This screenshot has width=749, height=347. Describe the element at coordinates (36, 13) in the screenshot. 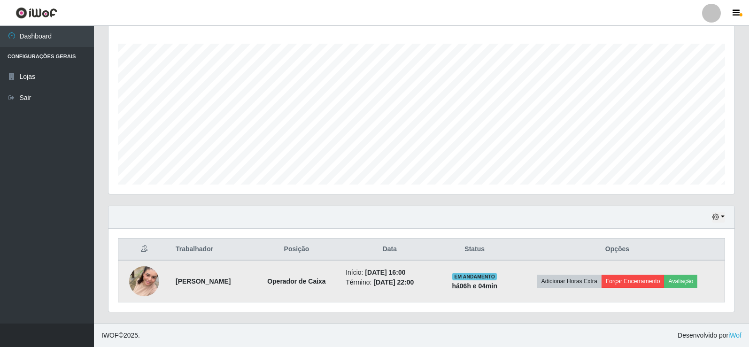

I see `img: CoreUI Logo` at that location.